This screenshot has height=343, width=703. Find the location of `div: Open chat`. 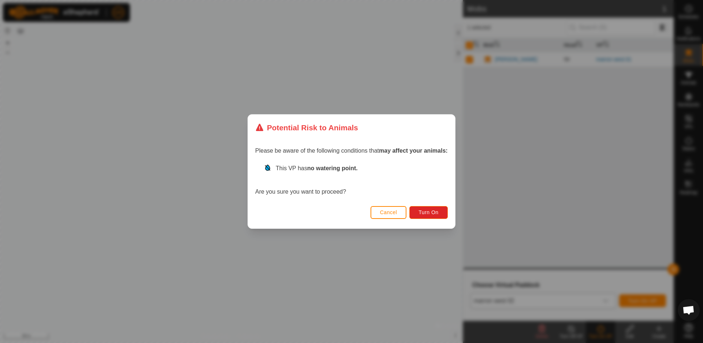

div: Open chat is located at coordinates (689, 310).